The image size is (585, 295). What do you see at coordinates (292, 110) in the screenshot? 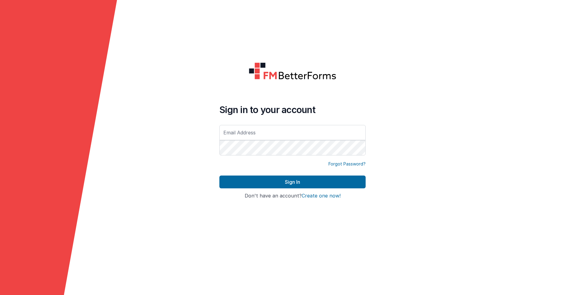
I see `h4: Sign in to your account` at bounding box center [292, 110].